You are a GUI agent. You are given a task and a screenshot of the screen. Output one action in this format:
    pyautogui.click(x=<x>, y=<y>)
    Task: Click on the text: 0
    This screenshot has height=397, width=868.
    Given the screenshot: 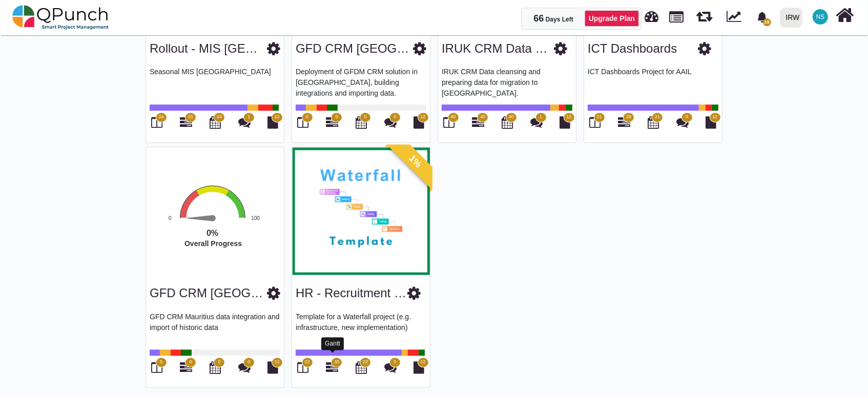 What is the action you would take?
    pyautogui.click(x=170, y=218)
    